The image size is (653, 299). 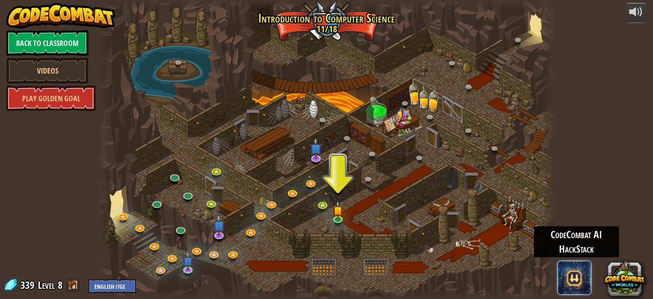 What do you see at coordinates (338, 210) in the screenshot?
I see `img: level-banner-started.png` at bounding box center [338, 210].